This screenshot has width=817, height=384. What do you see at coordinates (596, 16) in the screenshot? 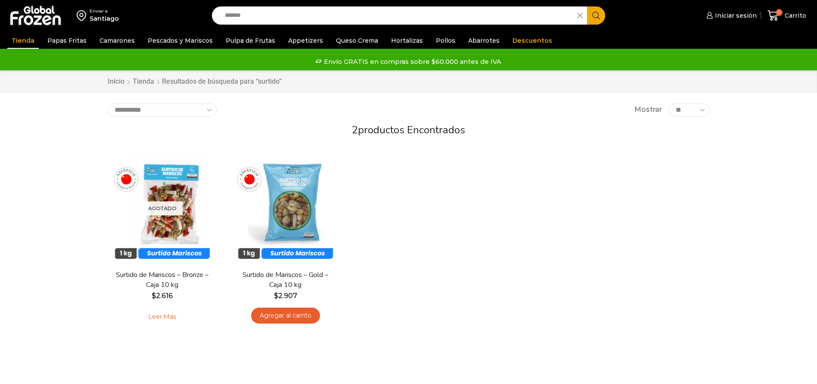
I see `button: Search button` at bounding box center [596, 16].